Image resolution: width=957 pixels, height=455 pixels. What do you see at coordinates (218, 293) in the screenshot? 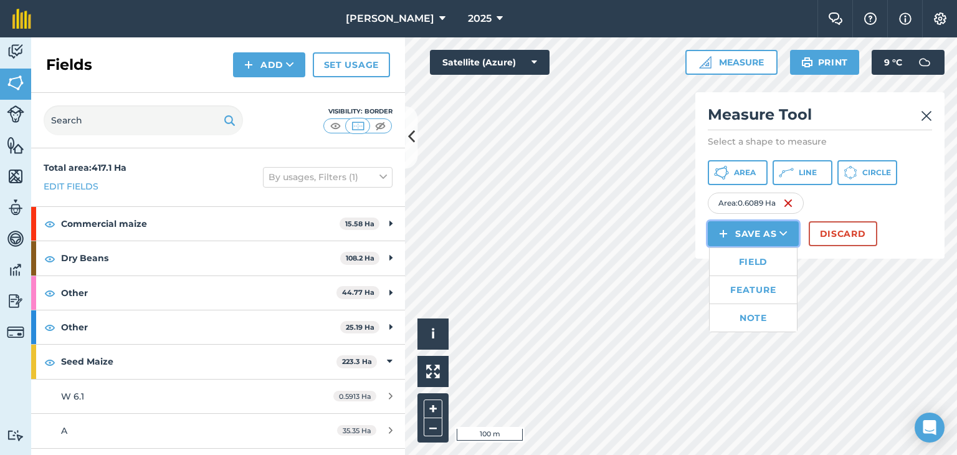
I see `div: Other44.77 Ha` at bounding box center [218, 293].